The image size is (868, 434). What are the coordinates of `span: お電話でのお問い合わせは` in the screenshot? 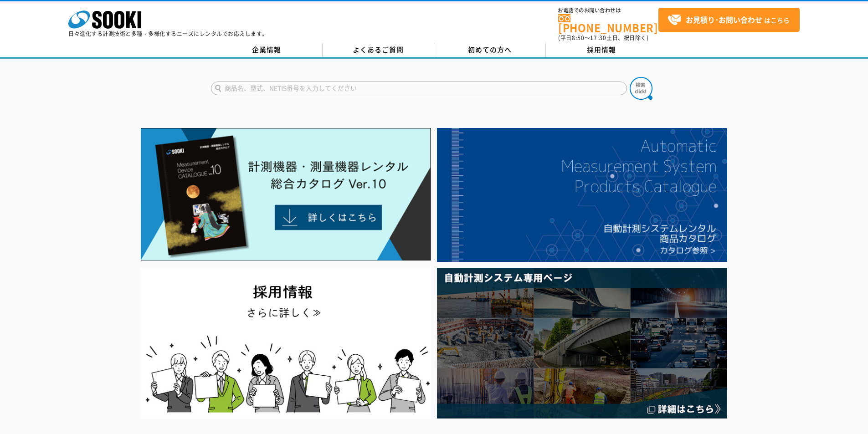 It's located at (608, 11).